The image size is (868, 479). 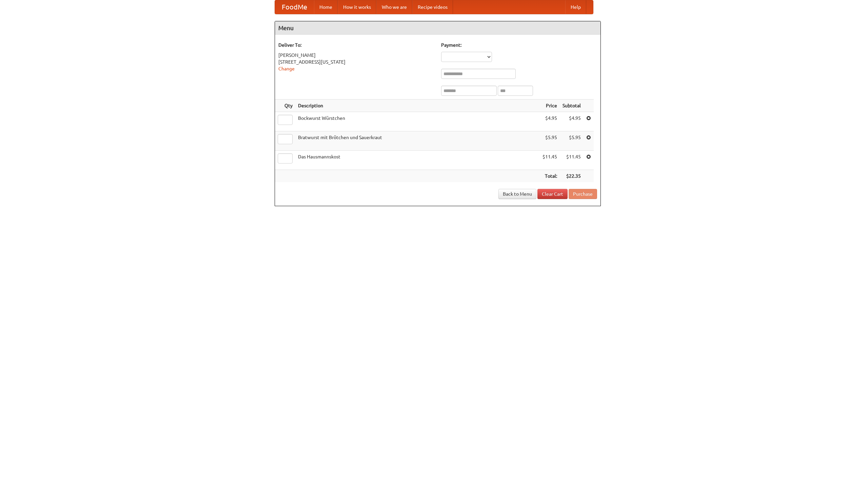 I want to click on th: Price, so click(x=549, y=106).